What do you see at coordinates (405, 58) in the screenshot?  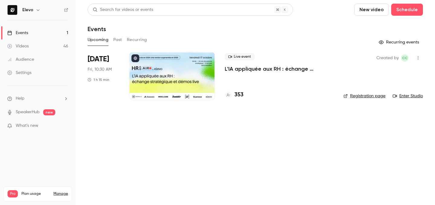 I see `span: CC` at bounding box center [405, 58].